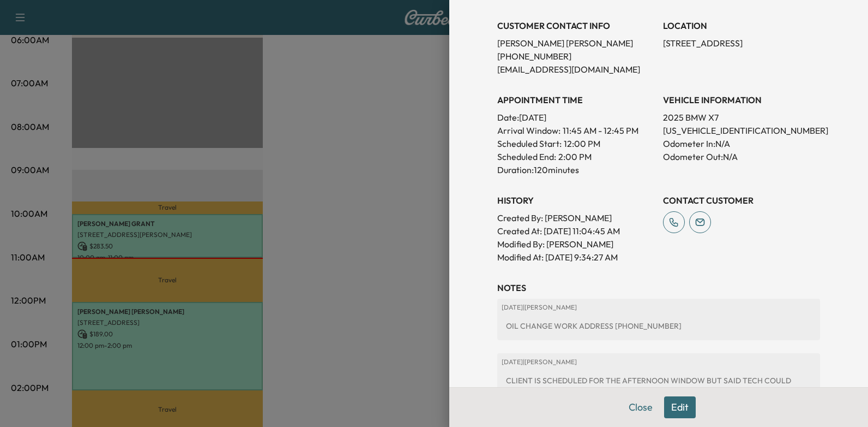 The image size is (868, 427). What do you see at coordinates (576, 100) in the screenshot?
I see `h3: APPOINTMENT TIME` at bounding box center [576, 100].